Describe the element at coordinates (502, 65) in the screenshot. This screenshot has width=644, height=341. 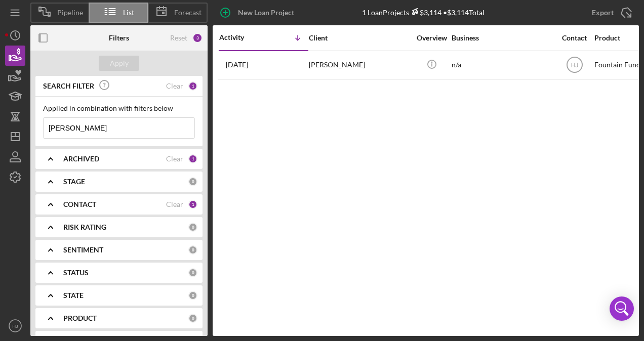
I see `div: n/a` at that location.